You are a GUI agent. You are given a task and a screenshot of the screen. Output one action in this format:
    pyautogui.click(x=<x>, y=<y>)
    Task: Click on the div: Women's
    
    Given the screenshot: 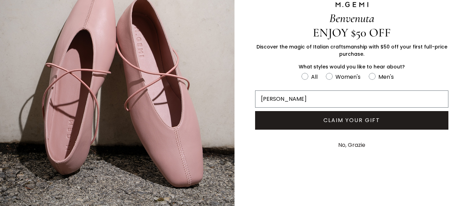 What is the action you would take?
    pyautogui.click(x=348, y=77)
    